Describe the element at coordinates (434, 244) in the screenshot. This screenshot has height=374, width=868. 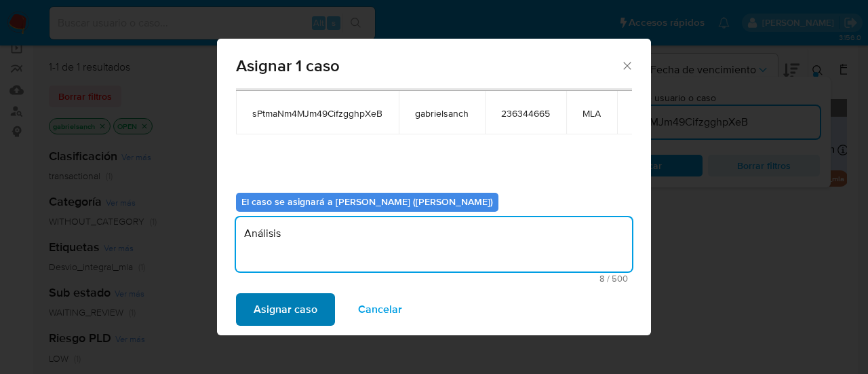
I see `textarea: Análisis` at that location.